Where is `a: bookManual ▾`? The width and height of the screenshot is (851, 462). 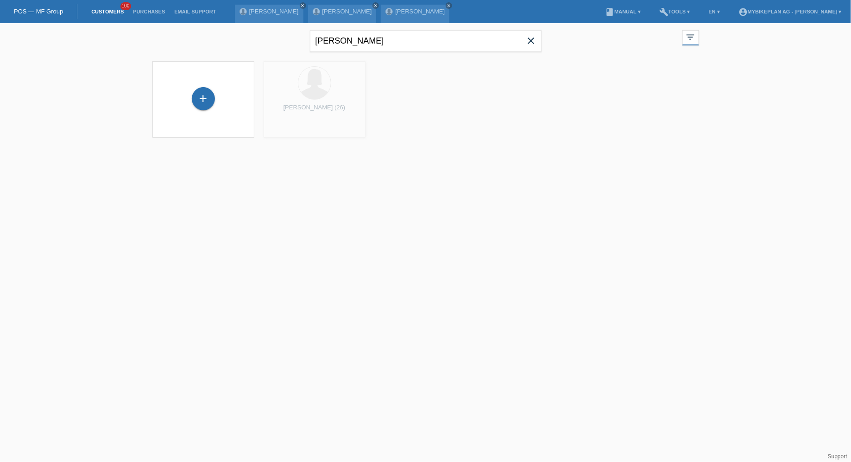
a: bookManual ▾ is located at coordinates (623, 12).